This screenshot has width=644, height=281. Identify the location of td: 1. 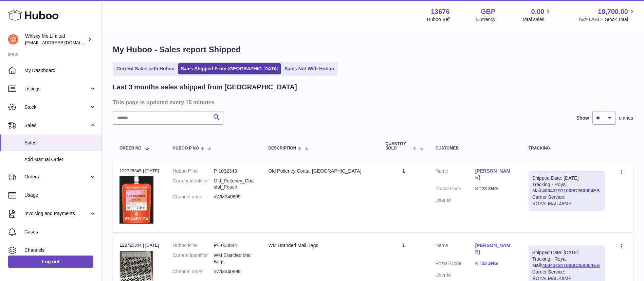
(404, 197).